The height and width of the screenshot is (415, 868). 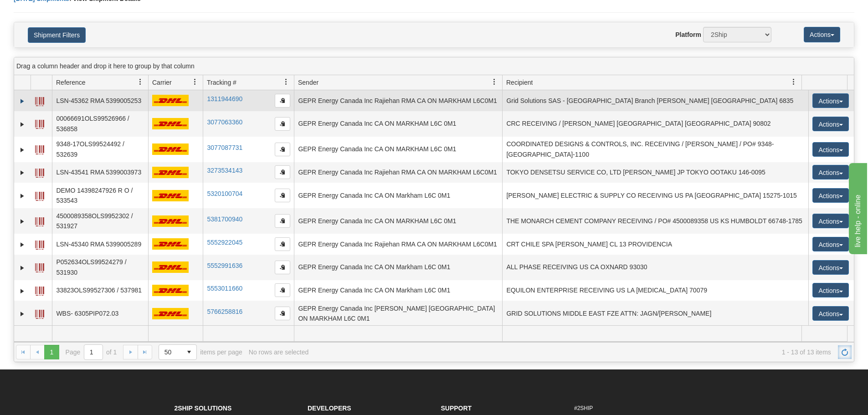 What do you see at coordinates (100, 173) in the screenshot?
I see `td: LSN-43541 RMA 5399003973` at bounding box center [100, 173].